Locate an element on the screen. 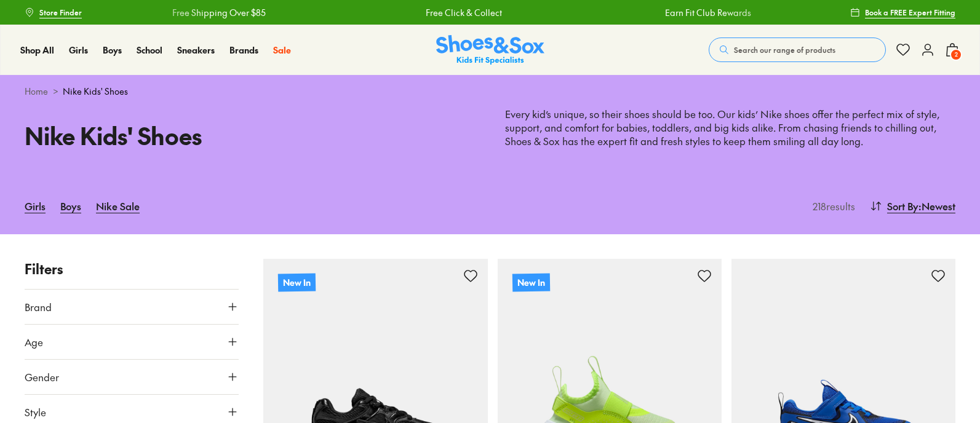  span: 2 is located at coordinates (956, 55).